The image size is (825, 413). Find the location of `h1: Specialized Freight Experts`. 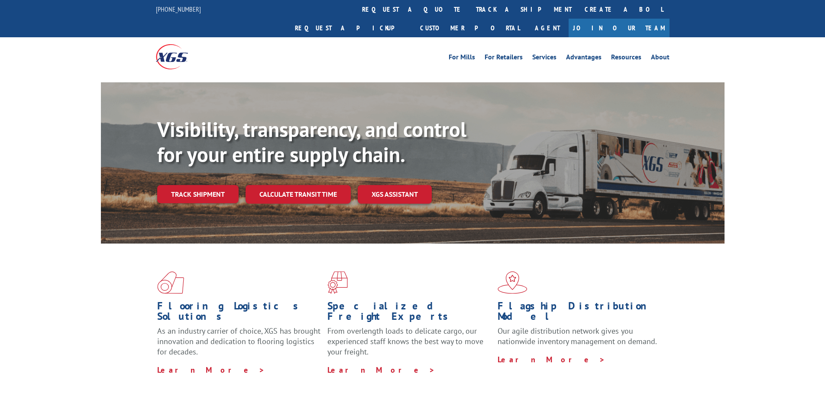

h1: Specialized Freight Experts is located at coordinates (409, 313).